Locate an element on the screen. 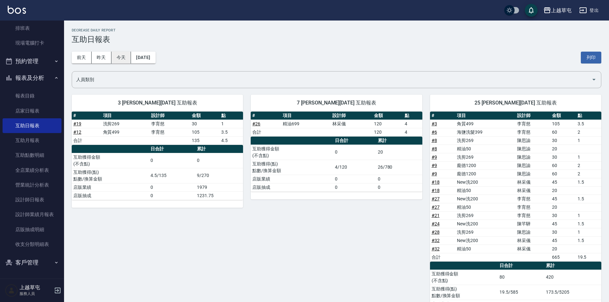 The image size is (609, 302). a: 收支分類明細表 is located at coordinates (32, 244).